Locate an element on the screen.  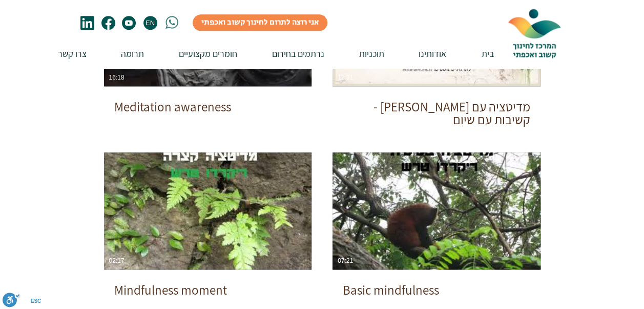
button: Mindfulness moment is located at coordinates (208, 283).